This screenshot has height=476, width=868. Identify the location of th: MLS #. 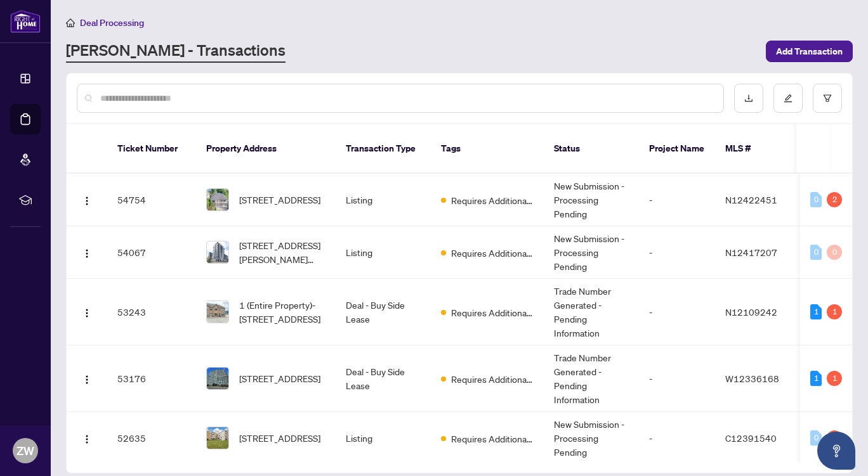
(753, 149).